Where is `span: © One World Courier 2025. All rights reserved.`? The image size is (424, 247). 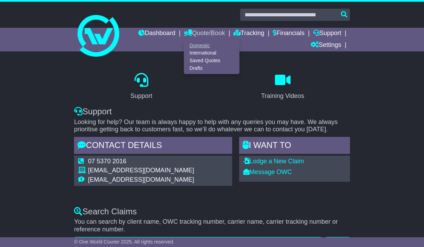
span: © One World Courier 2025. All rights reserved. is located at coordinates (124, 242).